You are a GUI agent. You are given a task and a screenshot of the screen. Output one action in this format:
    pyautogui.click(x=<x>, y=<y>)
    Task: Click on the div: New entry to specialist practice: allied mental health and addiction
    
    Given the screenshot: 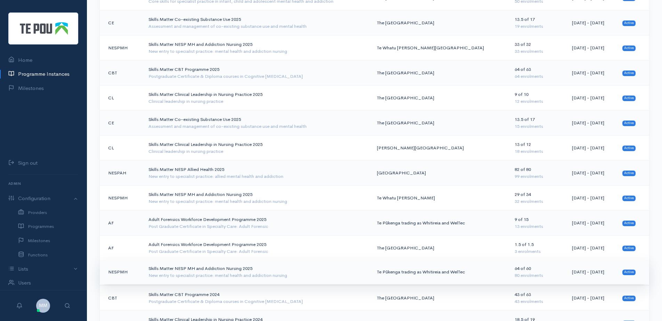 What is the action you would take?
    pyautogui.click(x=257, y=177)
    